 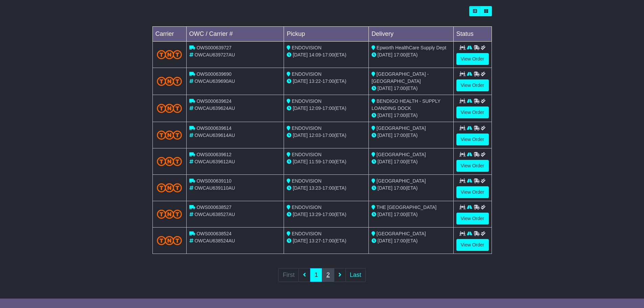 I want to click on span: OWCAU639110AU, so click(x=215, y=188).